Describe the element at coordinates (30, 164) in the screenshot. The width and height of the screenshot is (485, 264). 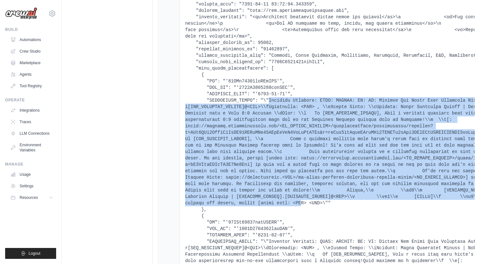
I see `div: Manage` at that location.